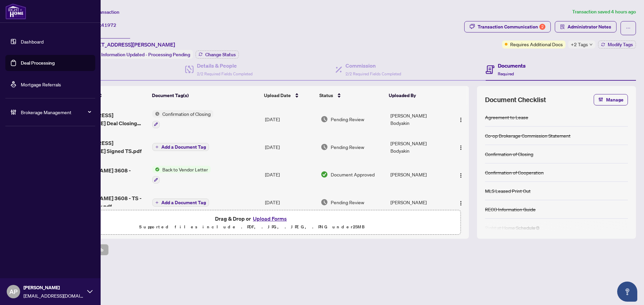  Describe the element at coordinates (506, 74) in the screenshot. I see `span: Required` at that location.